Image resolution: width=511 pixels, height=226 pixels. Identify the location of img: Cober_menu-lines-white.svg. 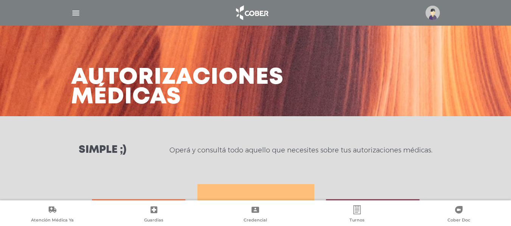
(76, 13).